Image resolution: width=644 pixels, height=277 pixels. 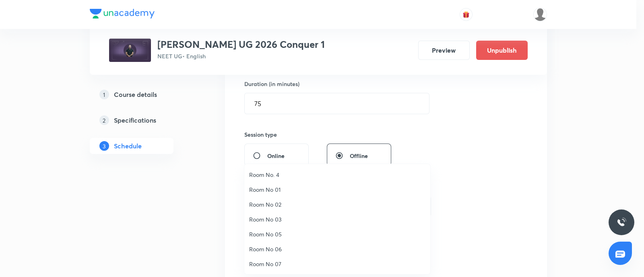 I want to click on span: Room No 03, so click(x=338, y=219).